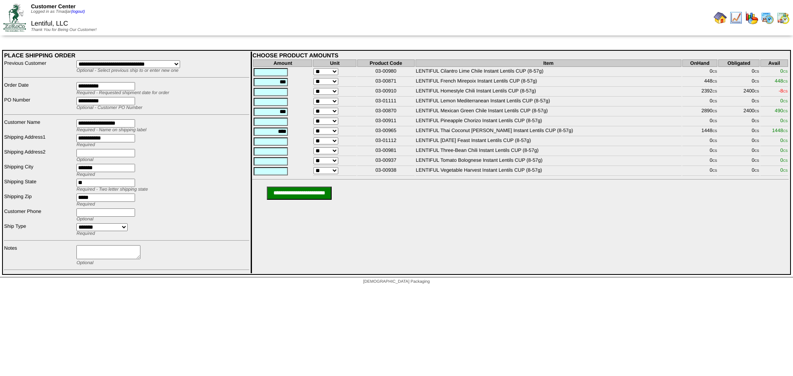 The width and height of the screenshot is (793, 376). I want to click on td: 2392, so click(700, 92).